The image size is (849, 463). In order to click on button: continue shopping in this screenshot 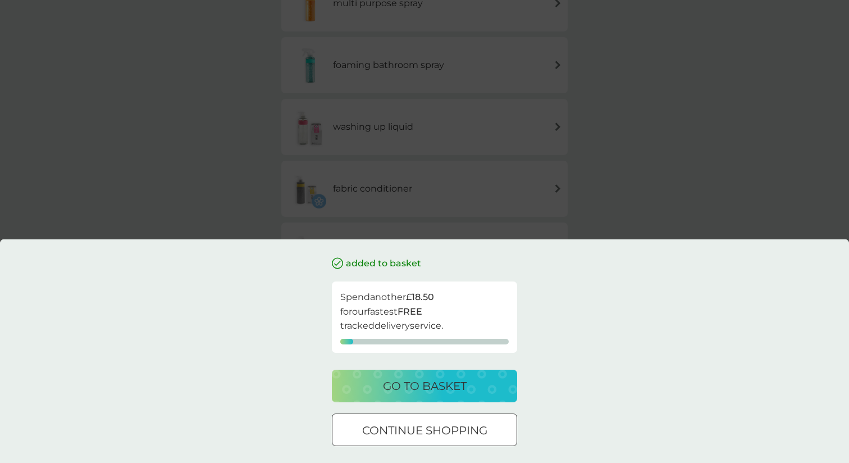, I will do `click(425, 430)`.